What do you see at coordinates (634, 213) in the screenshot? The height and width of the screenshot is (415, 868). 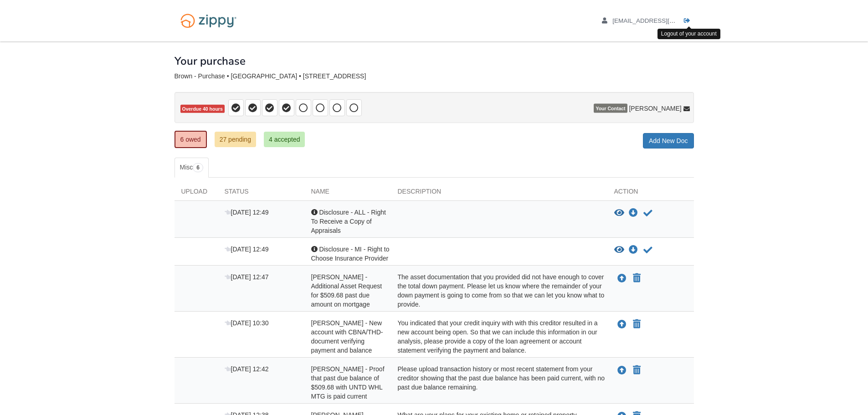 I see `a: Download Disclosure - ALL - Right To Receive a Copy of Appraisals` at bounding box center [634, 213].